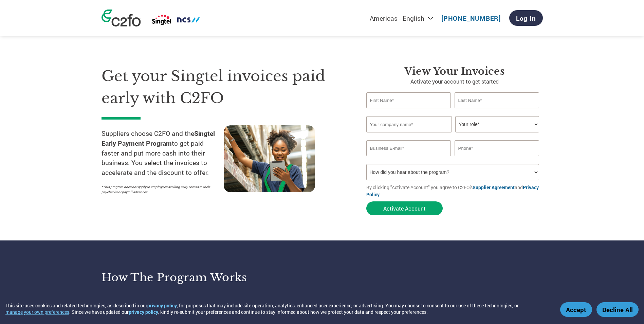 The width and height of the screenshot is (644, 324). What do you see at coordinates (455, 71) in the screenshot?
I see `h3: View Your Invoices` at bounding box center [455, 71].